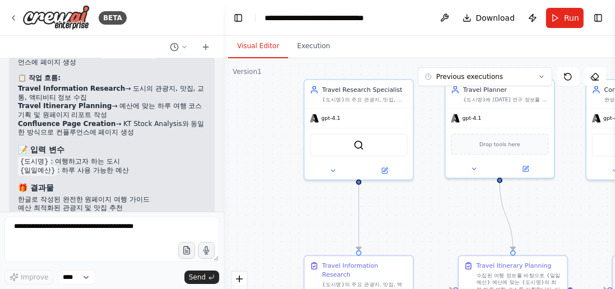 The height and width of the screenshot is (289, 615). I want to click on button: Hide left sidebar, so click(238, 18).